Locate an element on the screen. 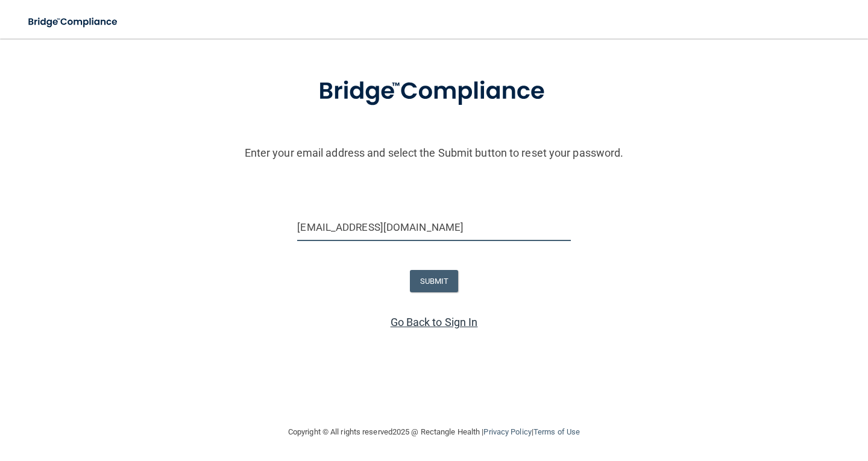  button: SUBMIT is located at coordinates (434, 281).